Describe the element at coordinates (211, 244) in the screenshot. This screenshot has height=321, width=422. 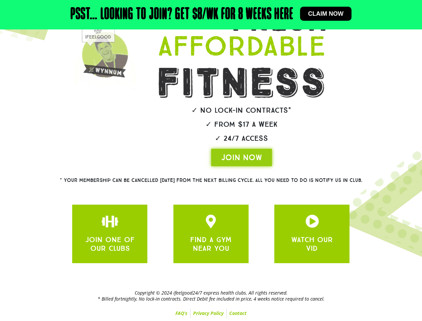
I see `a: FIND A GYM NEAR YOU` at that location.